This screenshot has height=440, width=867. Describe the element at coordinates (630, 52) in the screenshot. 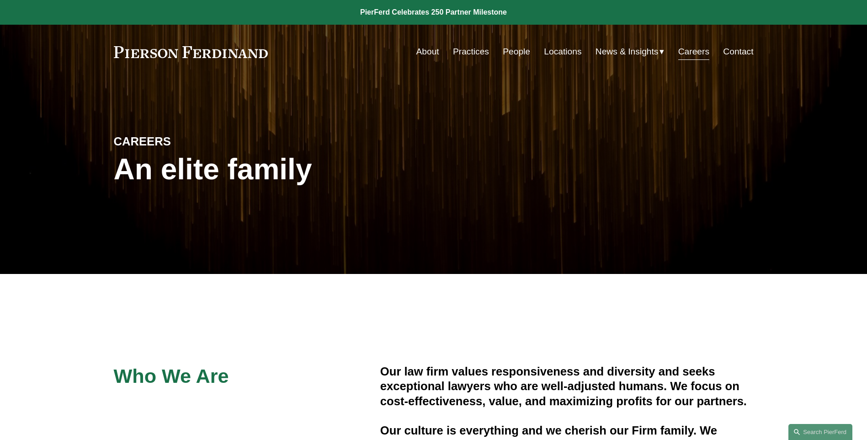

I see `a: folder dropdown` at that location.